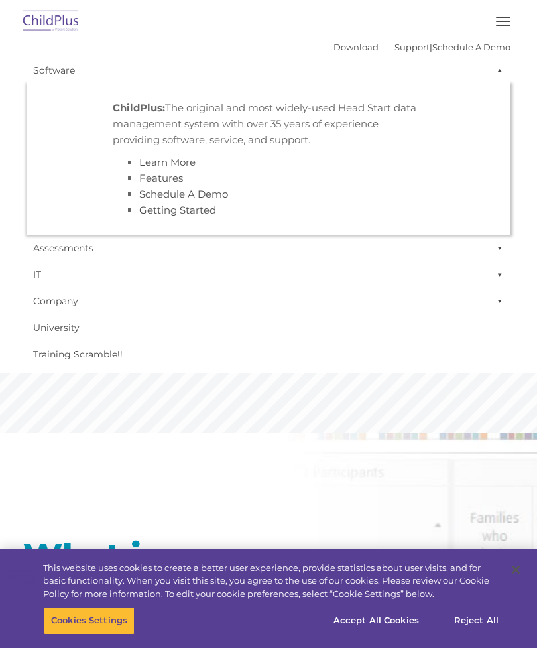  I want to click on a: Assessments, so click(268, 248).